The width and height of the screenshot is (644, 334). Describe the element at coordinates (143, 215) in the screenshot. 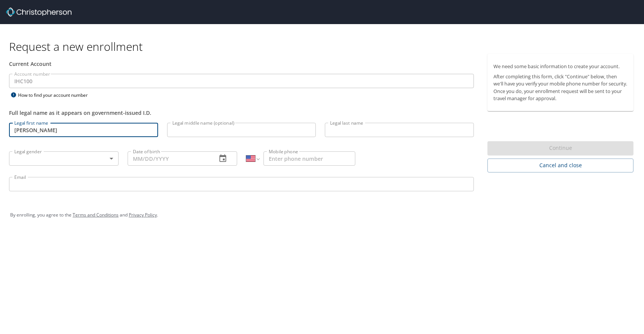

I see `a: Privacy Policy` at that location.